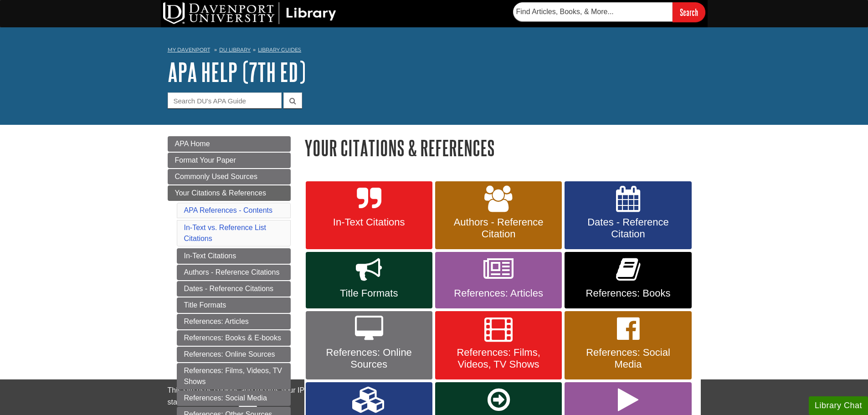 Image resolution: width=868 pixels, height=415 pixels. I want to click on a: APA Help (7th Ed), so click(237, 72).